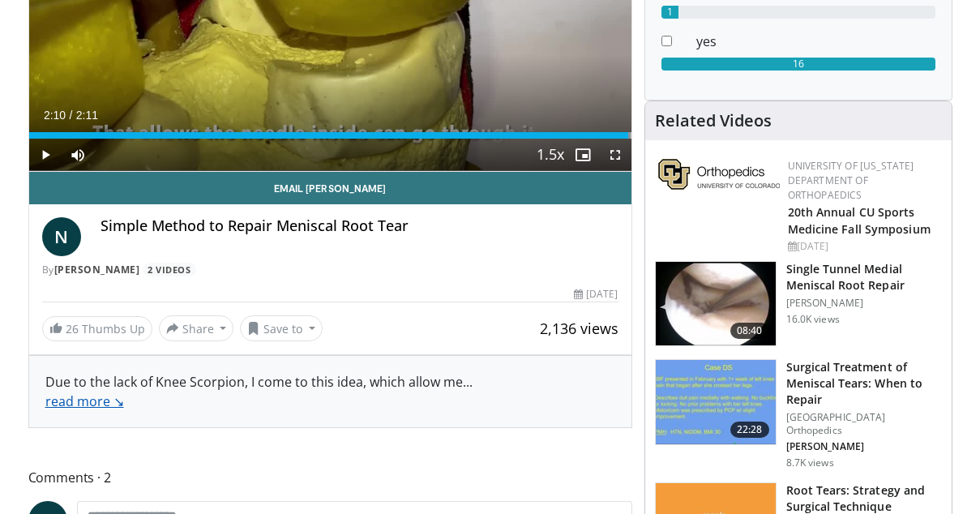 The height and width of the screenshot is (514, 980). Describe the element at coordinates (813, 319) in the screenshot. I see `p: 16.0K views` at that location.